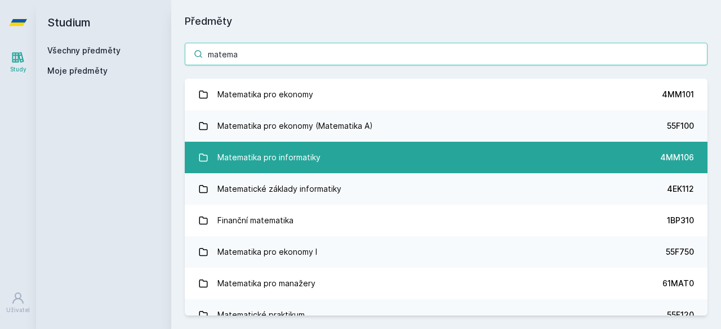 The image size is (721, 329). What do you see at coordinates (446, 21) in the screenshot?
I see `h1: Předměty` at bounding box center [446, 21].